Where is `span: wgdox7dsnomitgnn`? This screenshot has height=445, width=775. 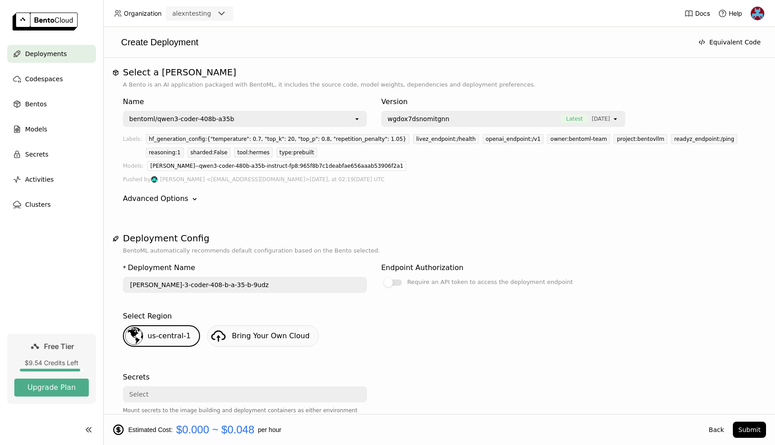
span: wgdox7dsnomitgnn is located at coordinates (418, 119).